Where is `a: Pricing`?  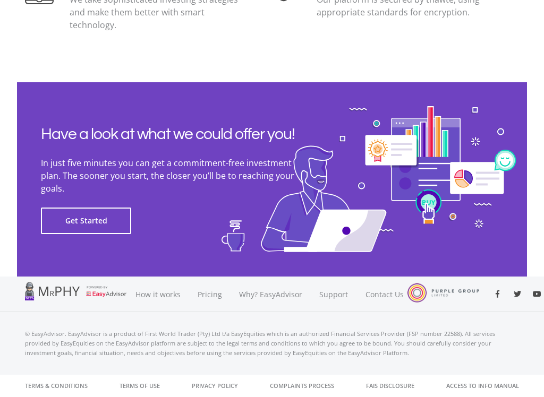 a: Pricing is located at coordinates (210, 294).